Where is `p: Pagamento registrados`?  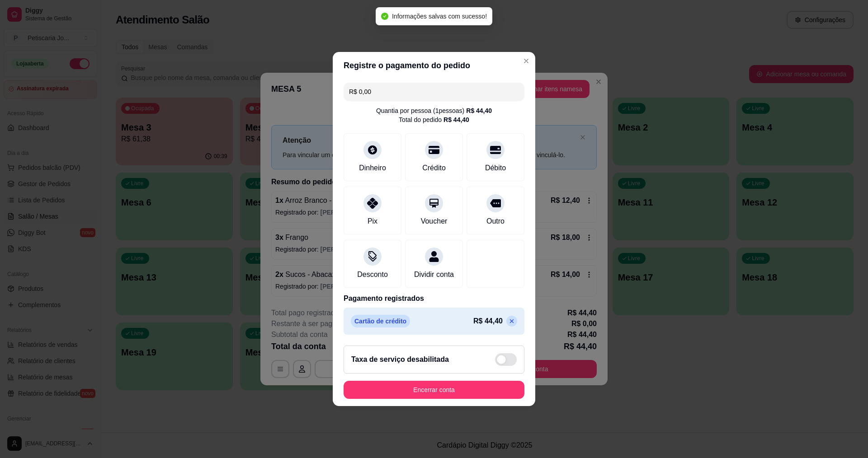
p: Pagamento registrados is located at coordinates (434, 298).